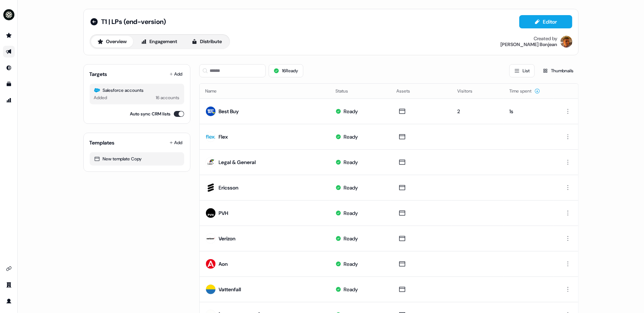  Describe the element at coordinates (9, 100) in the screenshot. I see `a: Go to attribution` at that location.